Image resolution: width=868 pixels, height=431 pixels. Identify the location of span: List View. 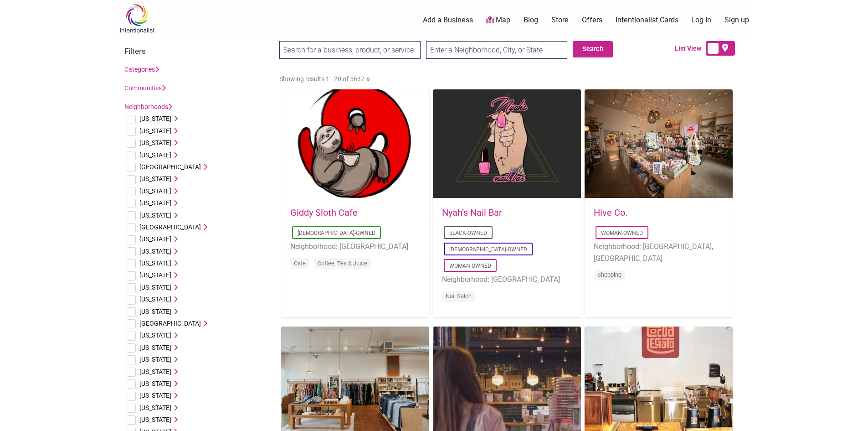
(690, 48).